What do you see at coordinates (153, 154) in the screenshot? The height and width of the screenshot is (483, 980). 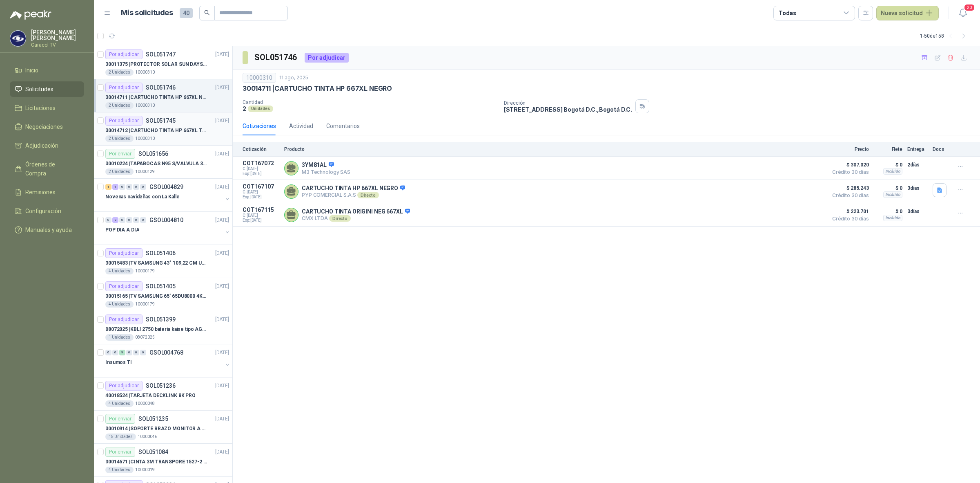 I see `p: SOL051656` at bounding box center [153, 154].